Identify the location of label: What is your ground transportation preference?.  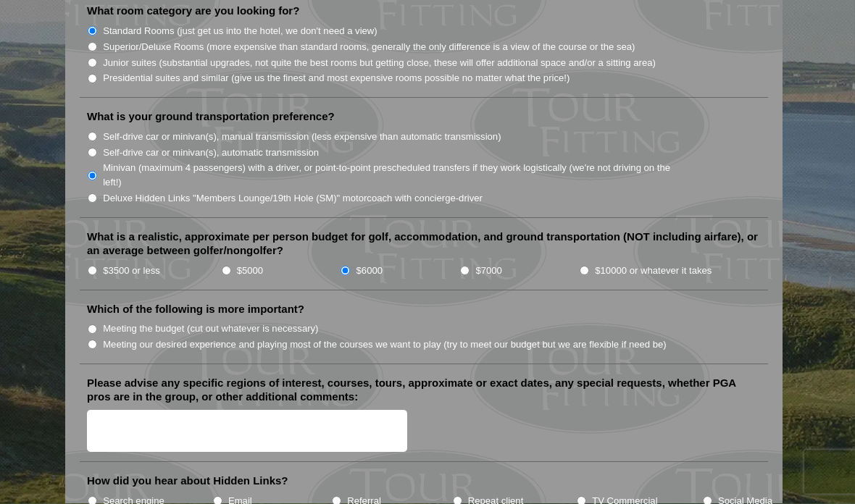
(211, 117).